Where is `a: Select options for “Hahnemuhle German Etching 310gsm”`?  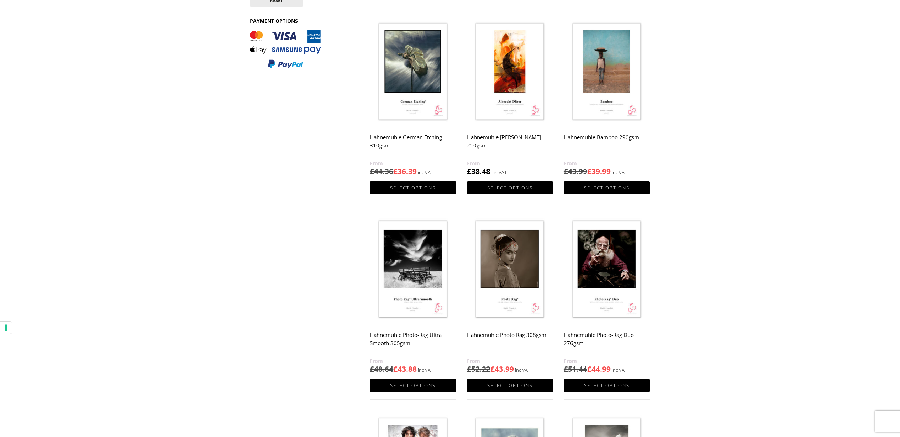 a: Select options for “Hahnemuhle German Etching 310gsm” is located at coordinates (413, 188).